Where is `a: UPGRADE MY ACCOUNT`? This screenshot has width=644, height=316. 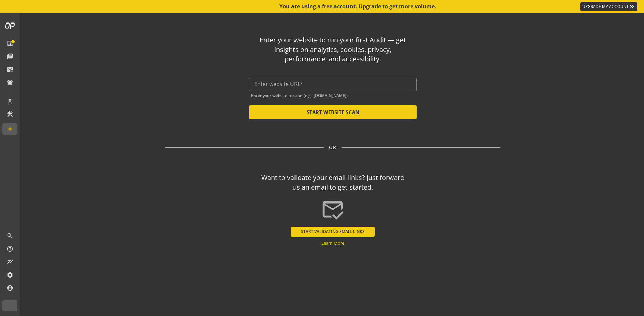 a: UPGRADE MY ACCOUNT is located at coordinates (609, 7).